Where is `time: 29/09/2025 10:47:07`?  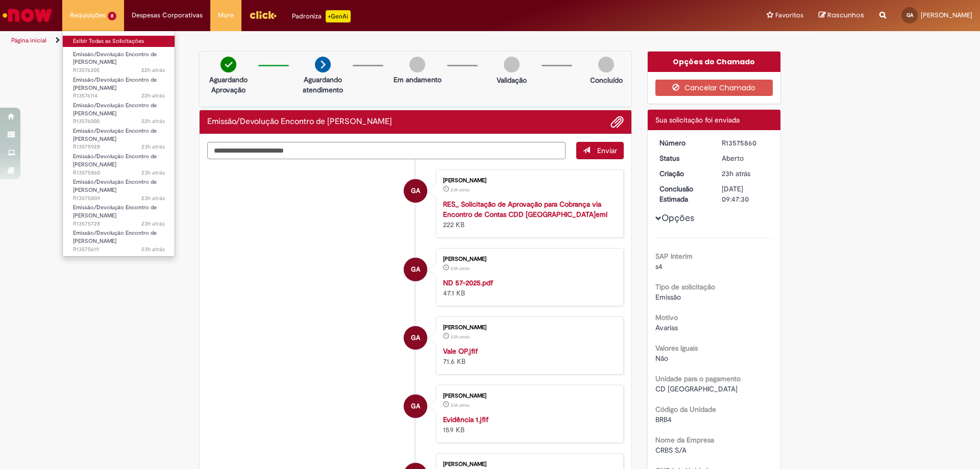 time: 29/09/2025 10:47:07 is located at coordinates (460, 405).